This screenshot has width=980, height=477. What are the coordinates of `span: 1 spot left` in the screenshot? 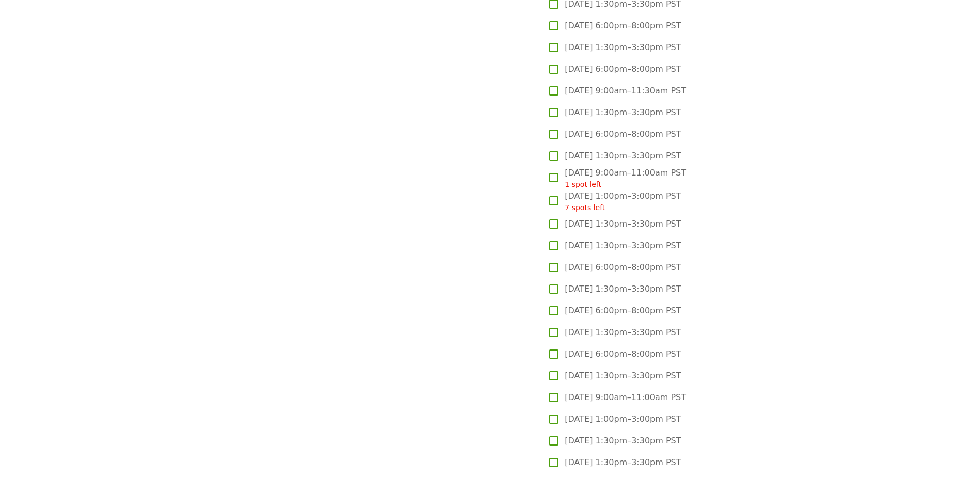 It's located at (583, 184).